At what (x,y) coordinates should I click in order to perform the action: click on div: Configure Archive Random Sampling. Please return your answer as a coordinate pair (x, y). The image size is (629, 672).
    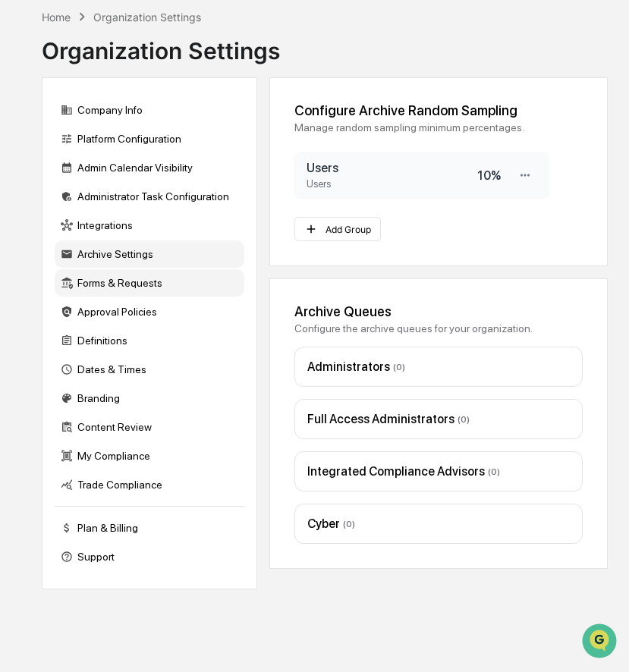
    Looking at the image, I should click on (439, 110).